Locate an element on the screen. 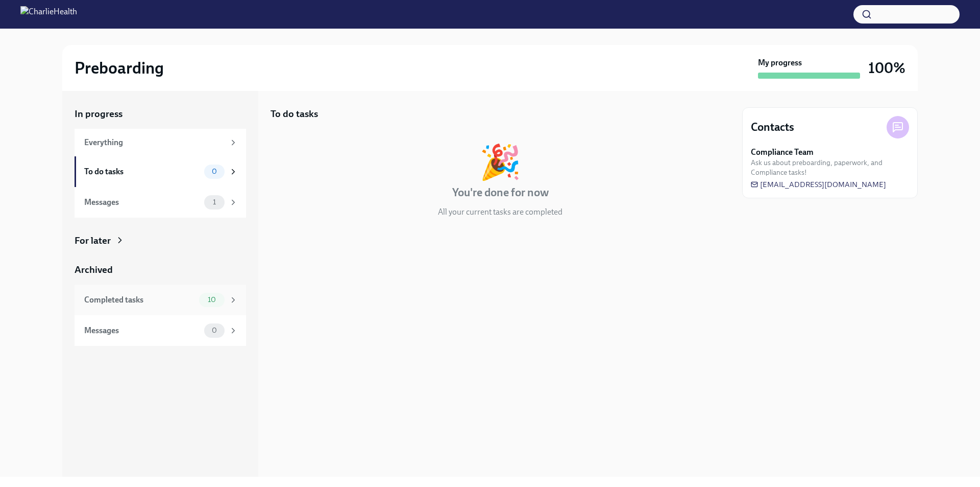 This screenshot has width=980, height=487. a: For later is located at coordinates (160, 240).